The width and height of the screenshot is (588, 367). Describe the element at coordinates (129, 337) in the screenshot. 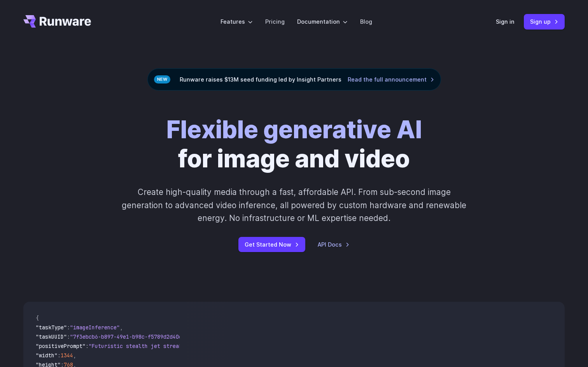

I see `span: "7f3ebcb6-b897-49e1-b98c-f5789d2d40d7"` at that location.